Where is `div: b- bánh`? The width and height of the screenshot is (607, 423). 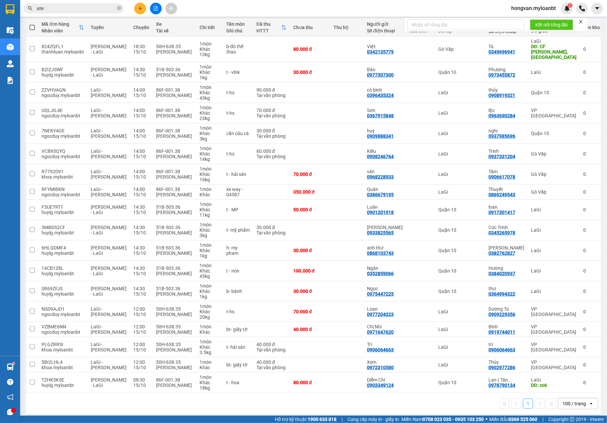 div: b- bánh is located at coordinates (238, 291).